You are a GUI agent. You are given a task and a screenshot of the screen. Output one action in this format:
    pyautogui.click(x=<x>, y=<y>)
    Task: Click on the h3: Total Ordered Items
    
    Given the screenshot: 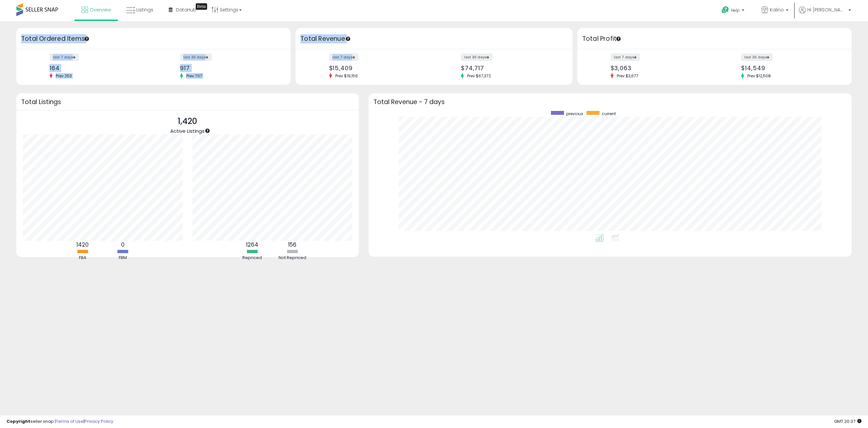 What is the action you would take?
    pyautogui.click(x=153, y=39)
    